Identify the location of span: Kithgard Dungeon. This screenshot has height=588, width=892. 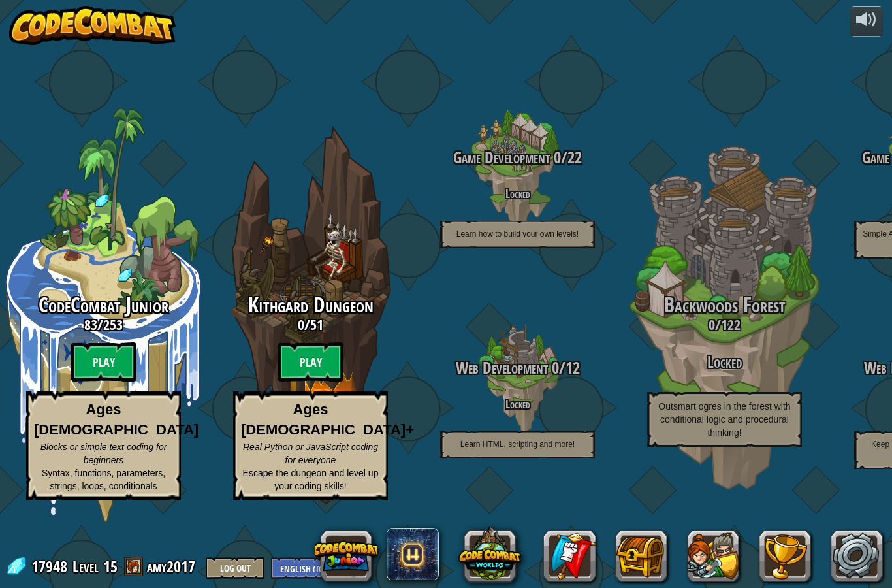
(311, 304).